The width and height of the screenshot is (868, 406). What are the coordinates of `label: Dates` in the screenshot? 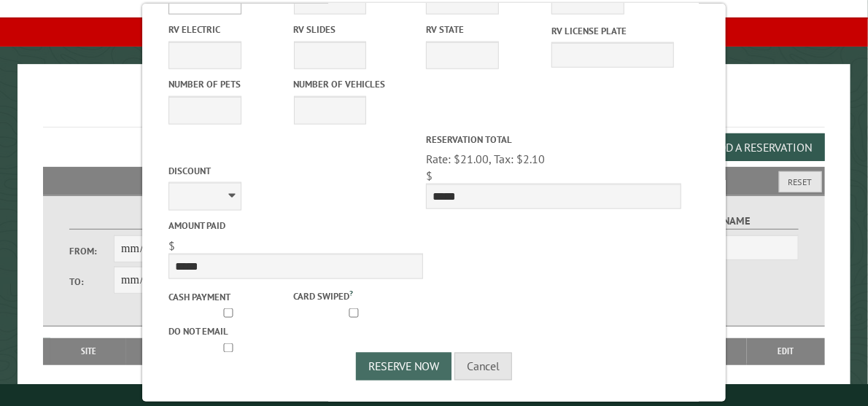 It's located at (159, 221).